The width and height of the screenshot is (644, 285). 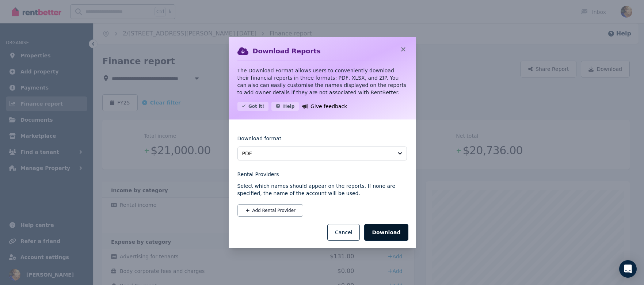 What do you see at coordinates (317, 153) in the screenshot?
I see `span: PDF` at bounding box center [317, 153].